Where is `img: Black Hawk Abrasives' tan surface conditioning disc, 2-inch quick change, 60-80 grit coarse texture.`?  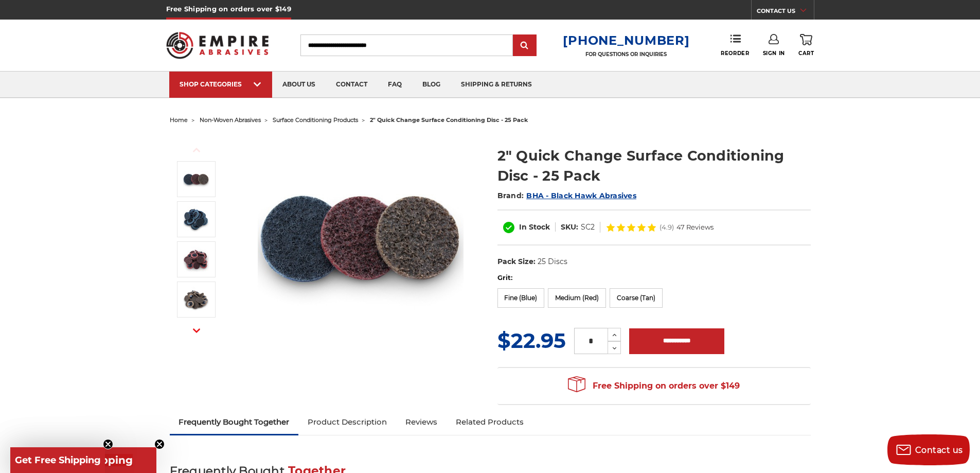
img: Black Hawk Abrasives' tan surface conditioning disc, 2-inch quick change, 60-80 grit coarse texture. is located at coordinates (196, 299).